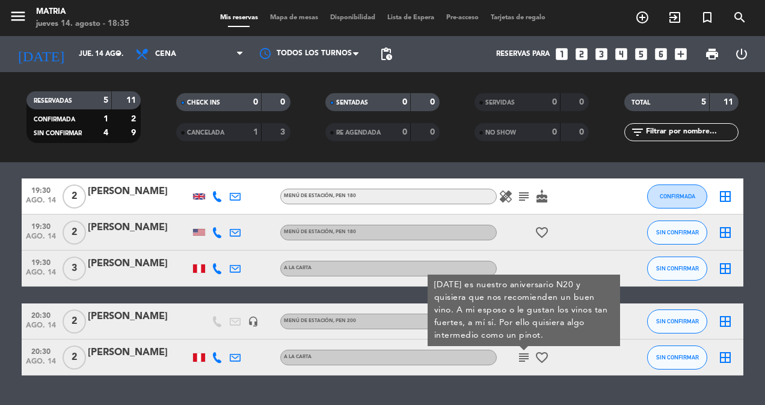  What do you see at coordinates (518, 17) in the screenshot?
I see `span: Tarjetas de regalo` at bounding box center [518, 17].